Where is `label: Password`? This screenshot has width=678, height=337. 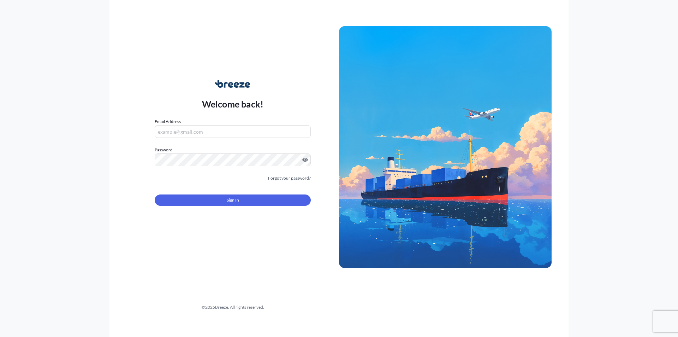 label: Password is located at coordinates (233, 150).